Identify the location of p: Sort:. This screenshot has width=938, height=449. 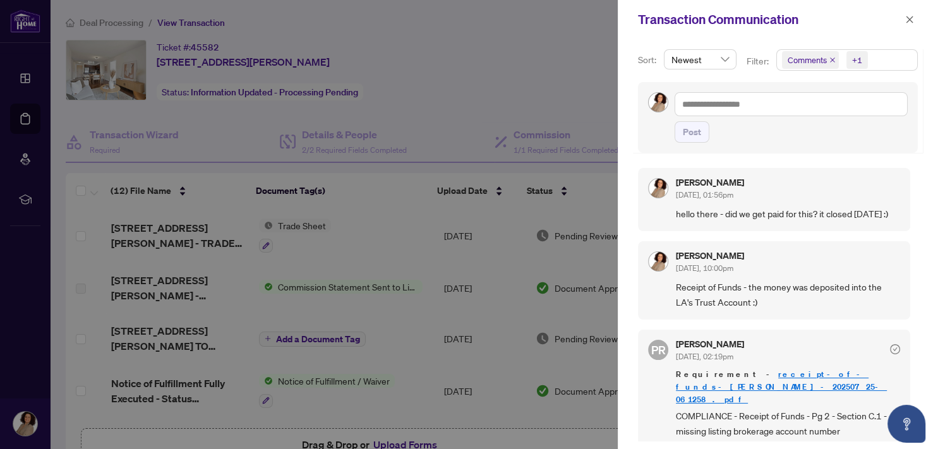
(648, 60).